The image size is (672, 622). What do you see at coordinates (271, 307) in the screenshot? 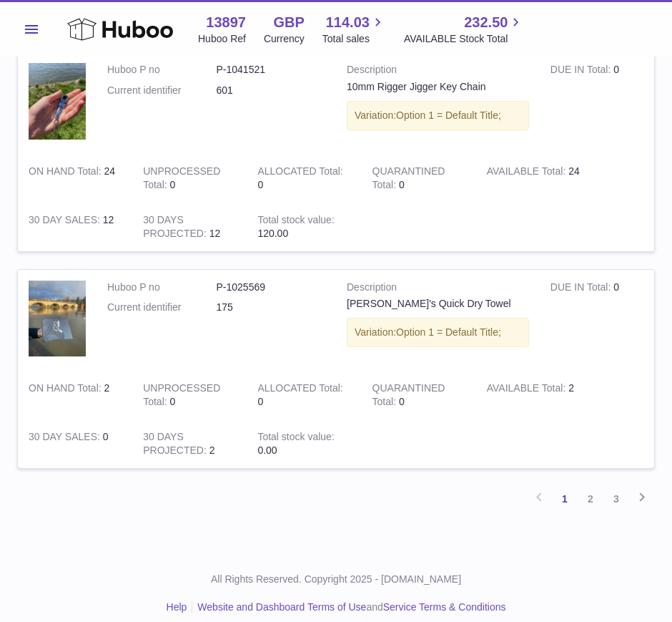
I see `dd: 175` at bounding box center [271, 307].